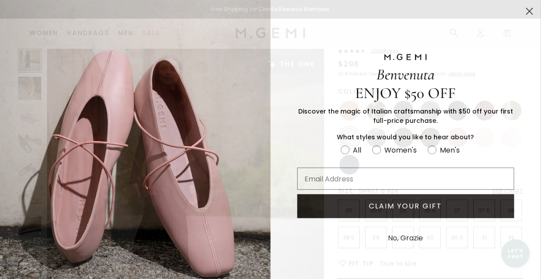 This screenshot has height=279, width=541. What do you see at coordinates (406, 93) in the screenshot?
I see `span: ENJOY $50 OFF` at bounding box center [406, 93].